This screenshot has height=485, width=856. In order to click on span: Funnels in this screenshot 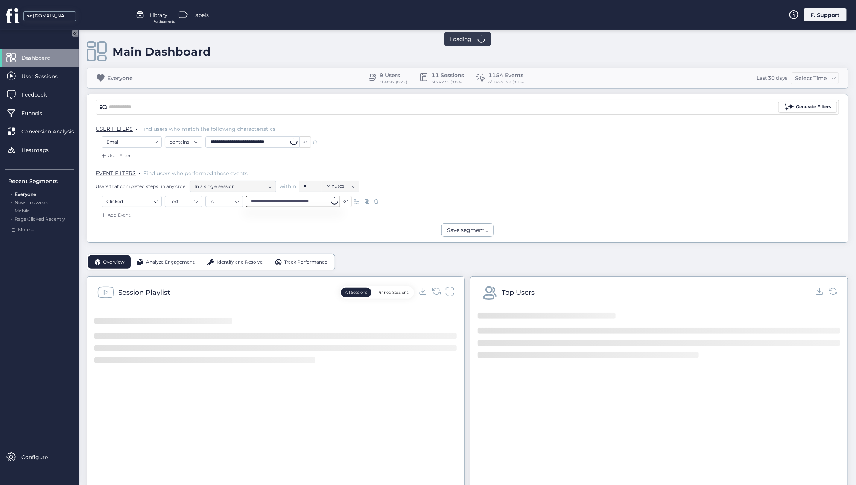, I will do `click(37, 113)`.